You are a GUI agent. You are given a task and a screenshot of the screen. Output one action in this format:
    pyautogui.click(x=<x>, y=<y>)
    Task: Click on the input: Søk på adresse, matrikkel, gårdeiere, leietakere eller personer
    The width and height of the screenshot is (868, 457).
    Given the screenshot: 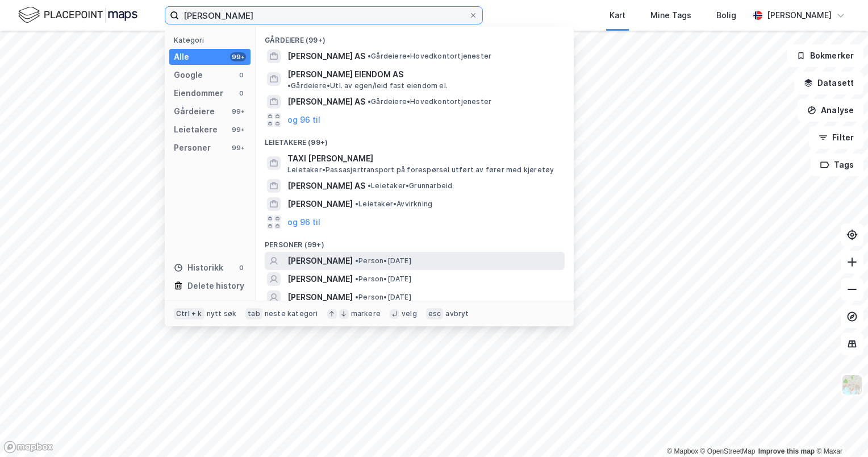 What is the action you would take?
    pyautogui.click(x=324, y=16)
    